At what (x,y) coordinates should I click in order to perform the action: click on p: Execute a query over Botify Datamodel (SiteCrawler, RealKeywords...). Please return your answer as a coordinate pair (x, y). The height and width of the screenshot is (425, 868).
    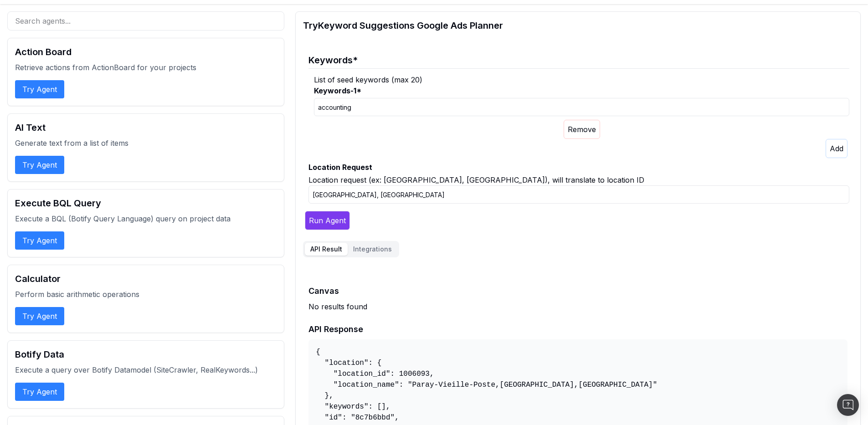
    Looking at the image, I should click on (146, 370).